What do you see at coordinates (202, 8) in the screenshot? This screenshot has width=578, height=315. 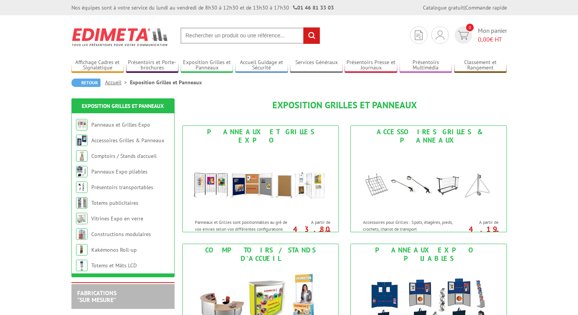 I see `div: Nos équipes sont à votre service du lundi au vendredi de 8h30 à 12h30 et de 13h30 à 17h30` at bounding box center [202, 8].